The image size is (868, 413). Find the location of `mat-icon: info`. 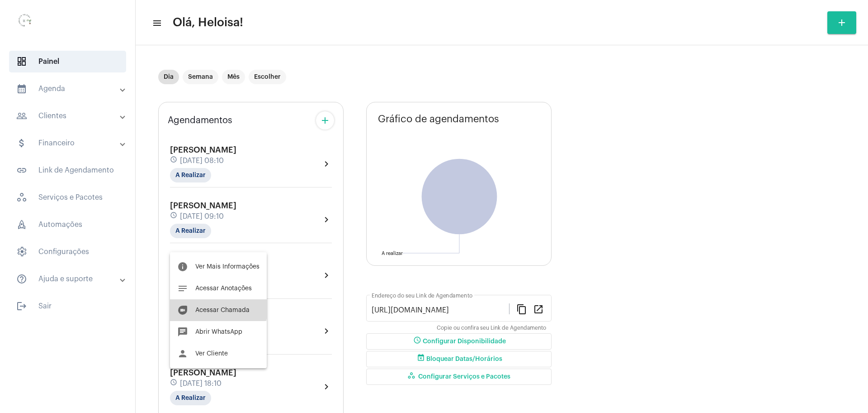

mat-icon: info is located at coordinates (182, 266).